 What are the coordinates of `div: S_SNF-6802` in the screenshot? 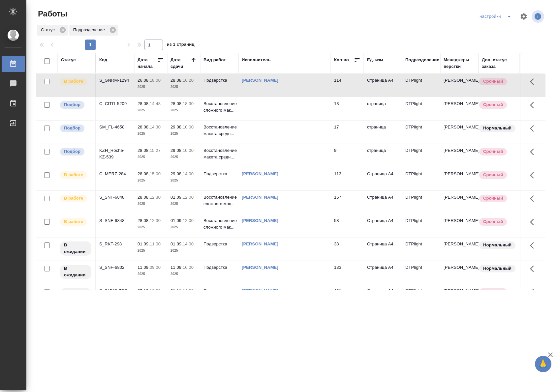 It's located at (115, 268).